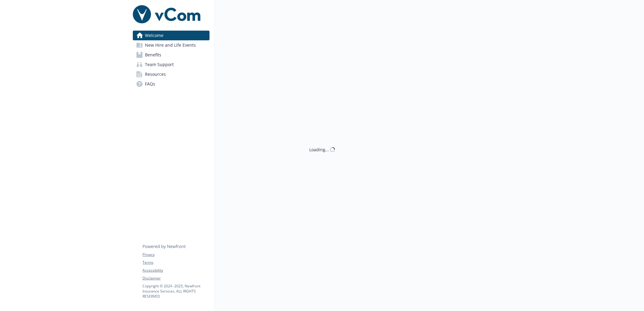  I want to click on a: Team Support, so click(171, 65).